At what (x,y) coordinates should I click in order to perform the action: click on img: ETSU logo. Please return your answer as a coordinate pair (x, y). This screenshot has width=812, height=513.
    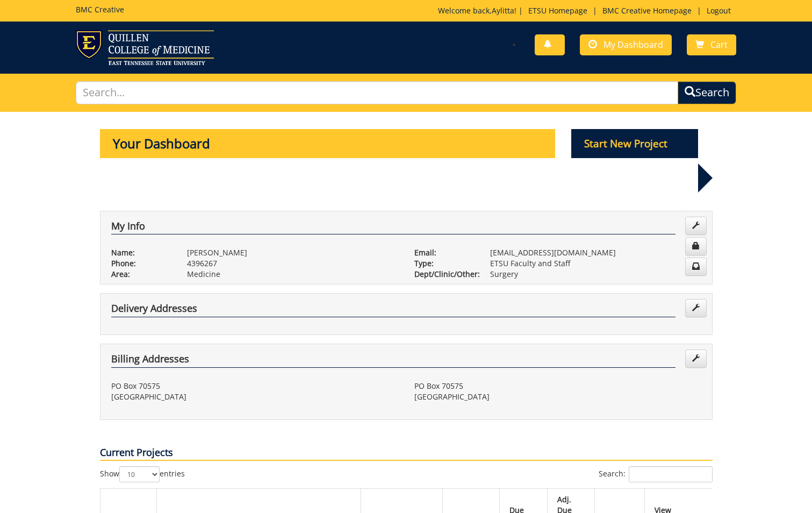
    Looking at the image, I should click on (145, 47).